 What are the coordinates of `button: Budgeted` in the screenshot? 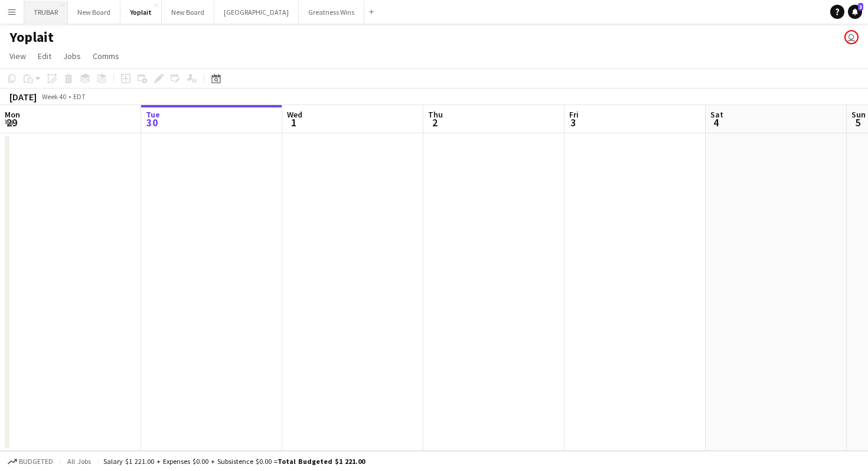 It's located at (30, 461).